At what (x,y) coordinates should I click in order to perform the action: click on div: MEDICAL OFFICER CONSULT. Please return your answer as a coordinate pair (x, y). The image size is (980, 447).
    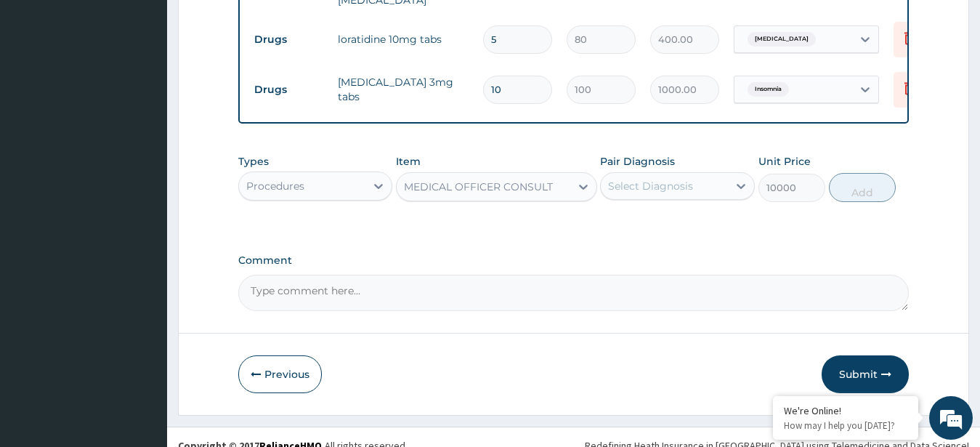
    Looking at the image, I should click on (478, 187).